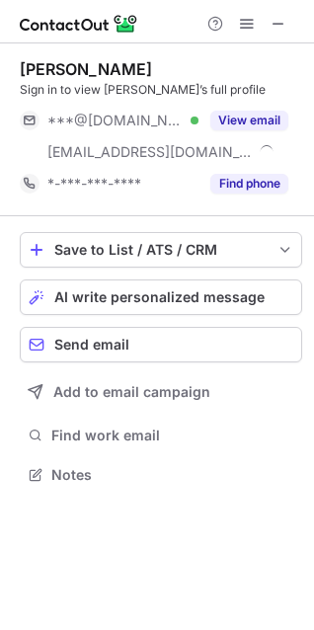 The image size is (314, 630). What do you see at coordinates (92, 344) in the screenshot?
I see `span: Send email` at bounding box center [92, 344].